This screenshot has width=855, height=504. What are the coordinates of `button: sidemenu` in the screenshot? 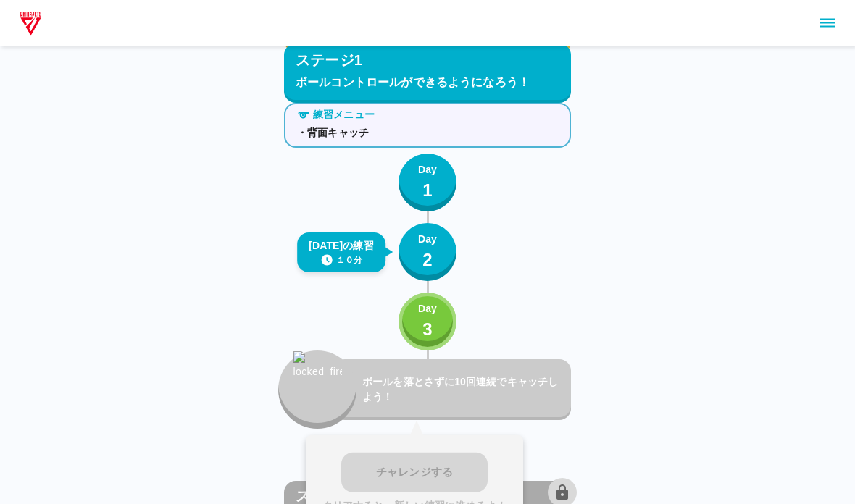 It's located at (828, 23).